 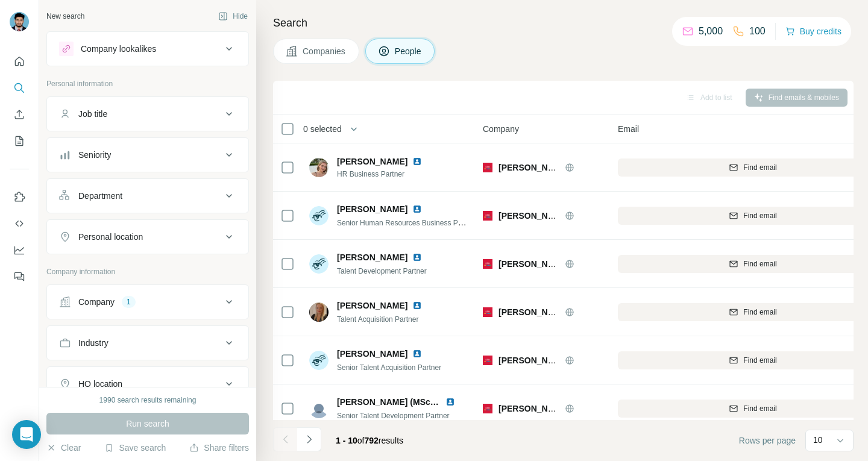 What do you see at coordinates (233, 17) in the screenshot?
I see `button: Hide` at bounding box center [233, 17].